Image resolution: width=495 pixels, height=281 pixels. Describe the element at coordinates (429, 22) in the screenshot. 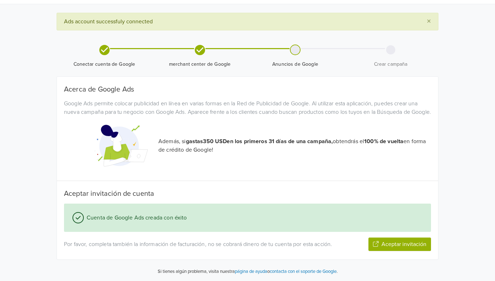

I see `button: Close` at that location.